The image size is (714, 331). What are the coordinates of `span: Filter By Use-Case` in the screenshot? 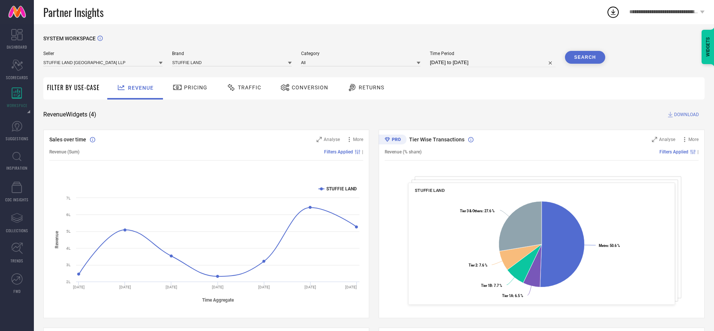 It's located at (73, 87).